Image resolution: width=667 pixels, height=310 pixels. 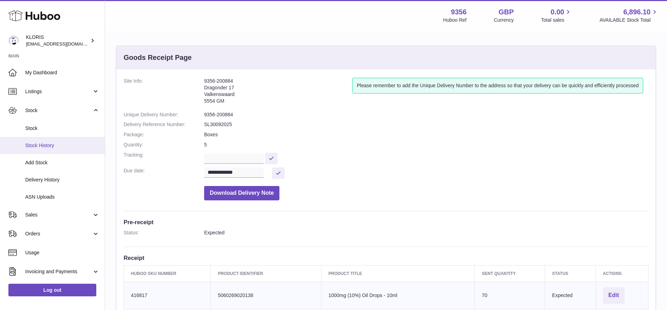 I want to click on dd: 5, so click(x=426, y=145).